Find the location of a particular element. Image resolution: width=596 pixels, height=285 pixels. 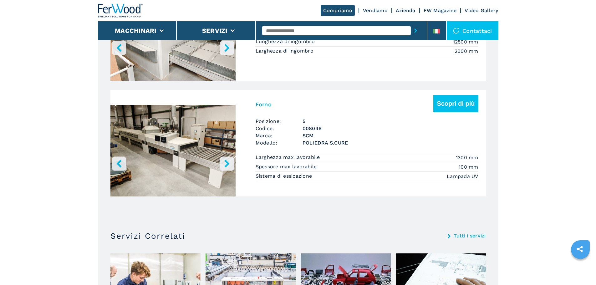

span: Posizione: is located at coordinates (279, 121).